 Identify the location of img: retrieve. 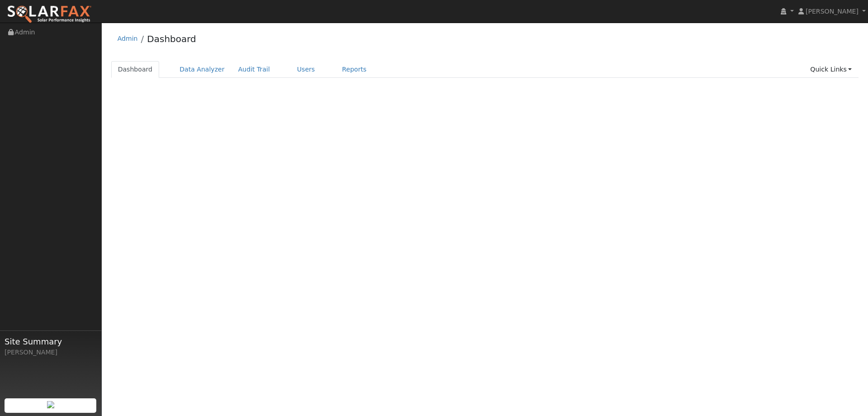
(50, 405).